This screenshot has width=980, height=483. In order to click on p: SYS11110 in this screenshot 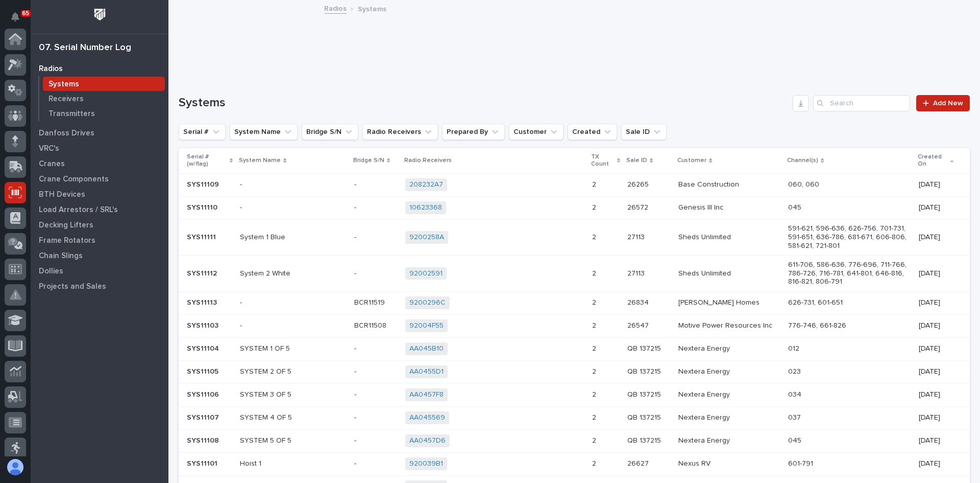, I will do `click(203, 206)`.